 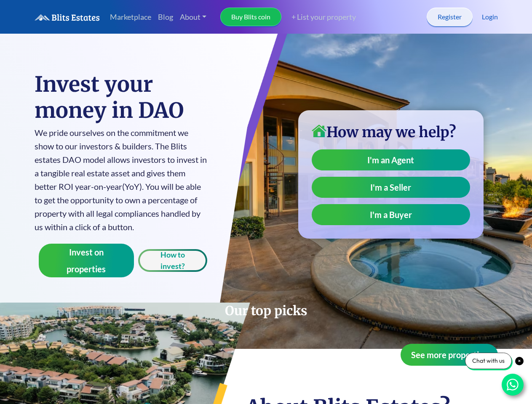 I want to click on img: home-icon, so click(x=319, y=131).